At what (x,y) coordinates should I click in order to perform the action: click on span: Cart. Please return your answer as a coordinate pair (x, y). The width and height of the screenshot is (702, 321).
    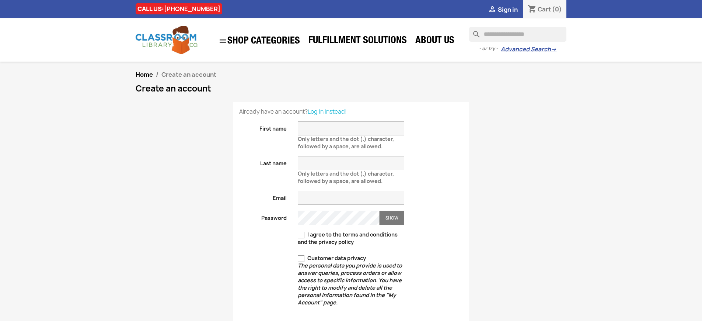
    Looking at the image, I should click on (545, 9).